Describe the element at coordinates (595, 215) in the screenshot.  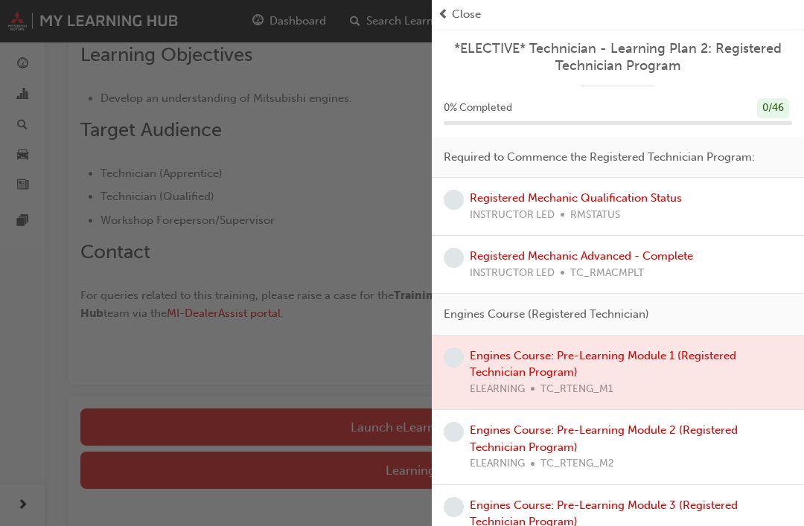
I see `span: RMSTATUS` at that location.